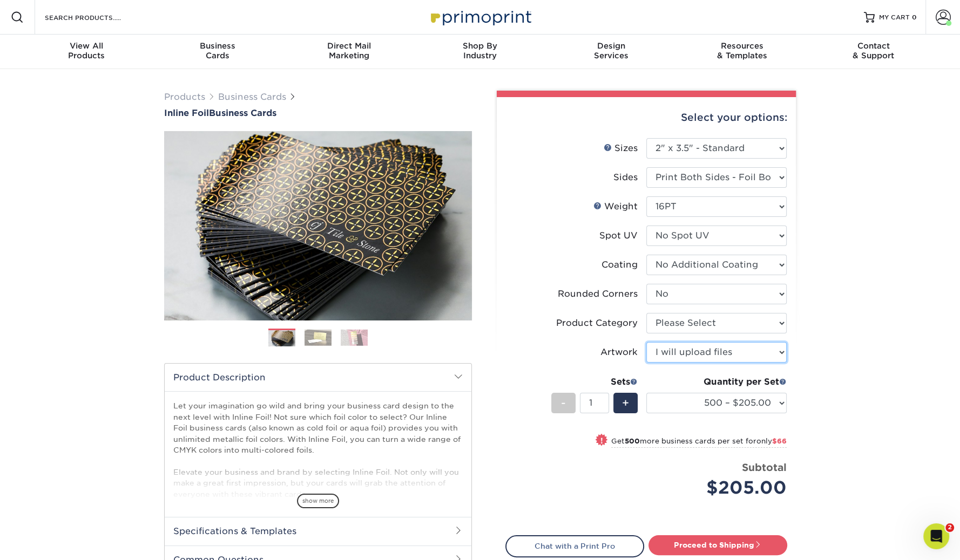 The width and height of the screenshot is (960, 560). What do you see at coordinates (185, 97) in the screenshot?
I see `a: Products` at bounding box center [185, 97].